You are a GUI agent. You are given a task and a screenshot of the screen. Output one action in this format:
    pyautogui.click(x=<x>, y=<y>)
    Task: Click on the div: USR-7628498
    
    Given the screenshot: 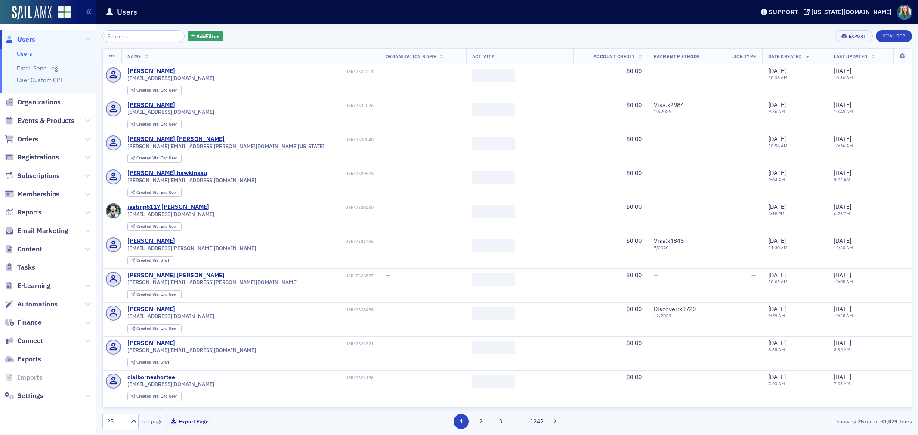 What is the action you would take?
    pyautogui.click(x=275, y=310)
    